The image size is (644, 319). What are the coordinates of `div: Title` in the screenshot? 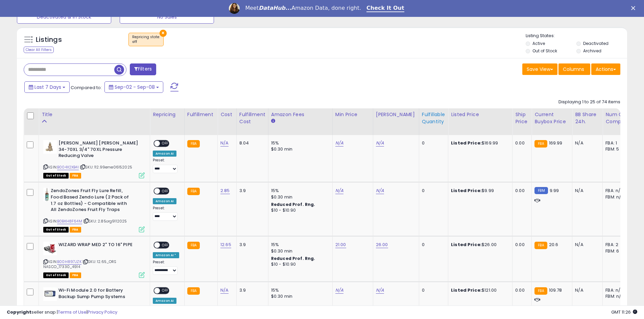 It's located at (95, 115).